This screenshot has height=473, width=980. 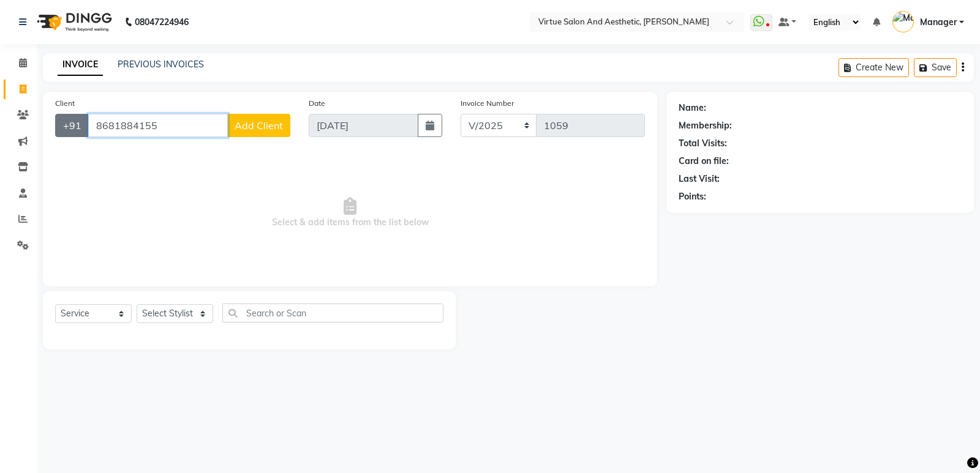 I want to click on button: Save, so click(x=935, y=67).